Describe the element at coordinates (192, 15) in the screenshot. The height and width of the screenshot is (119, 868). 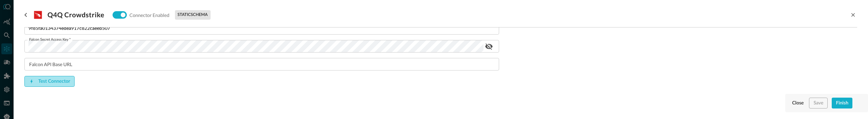
I see `p: static schema` at that location.